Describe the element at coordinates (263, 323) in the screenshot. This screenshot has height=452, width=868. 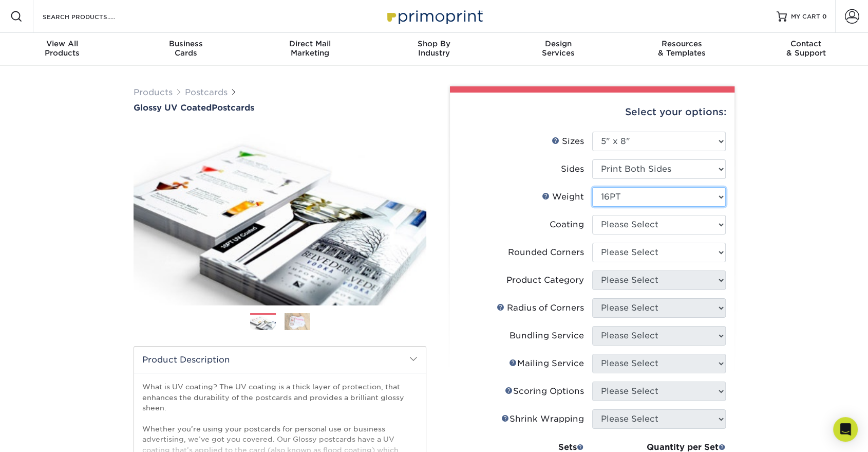
I see `img: Postcards 01` at that location.